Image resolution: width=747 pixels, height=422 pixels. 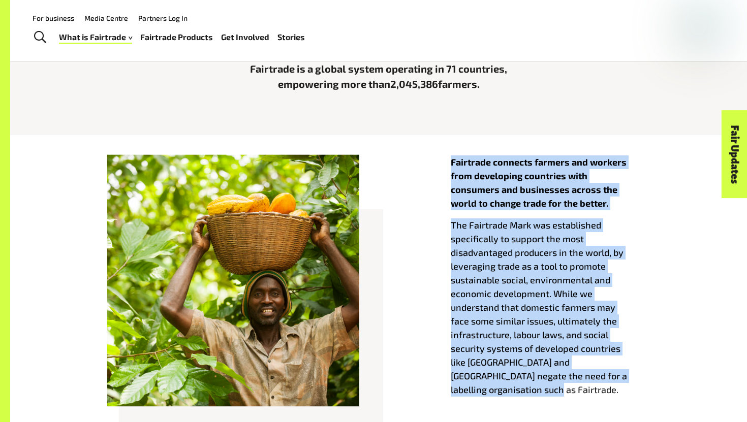 I want to click on a: Media Centre, so click(x=106, y=18).